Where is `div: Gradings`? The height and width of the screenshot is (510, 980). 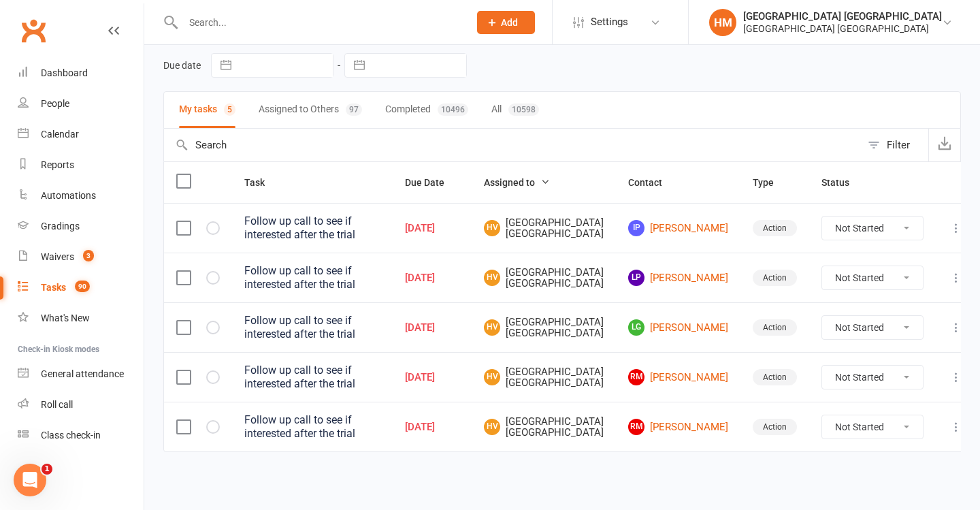 div: Gradings is located at coordinates (60, 225).